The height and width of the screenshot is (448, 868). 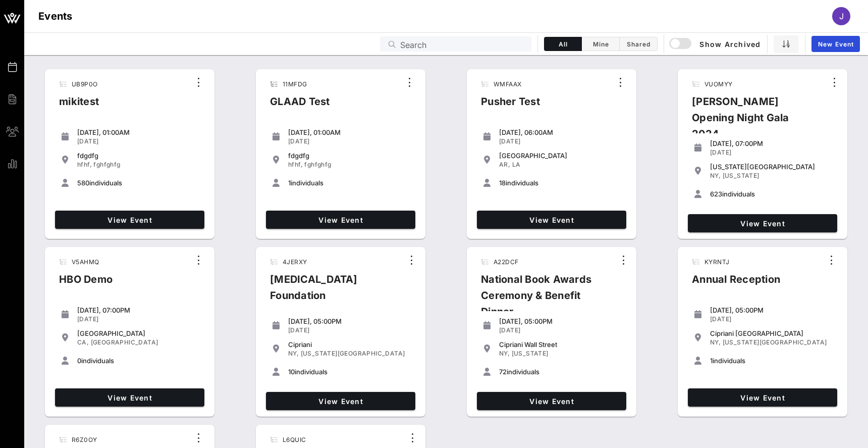 What do you see at coordinates (563, 44) in the screenshot?
I see `span: All` at bounding box center [563, 44].